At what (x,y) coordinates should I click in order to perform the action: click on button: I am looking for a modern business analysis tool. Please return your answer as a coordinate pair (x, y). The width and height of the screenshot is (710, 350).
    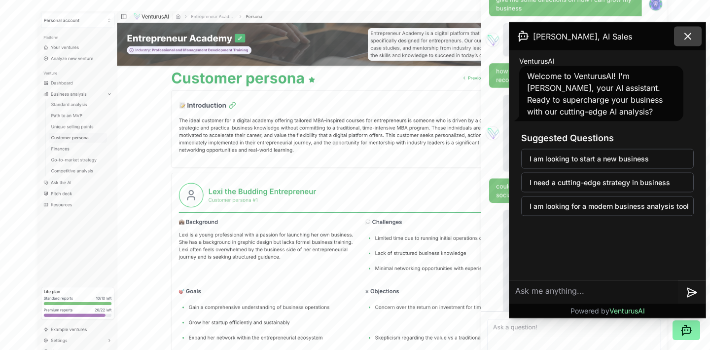
    Looking at the image, I should click on (608, 206).